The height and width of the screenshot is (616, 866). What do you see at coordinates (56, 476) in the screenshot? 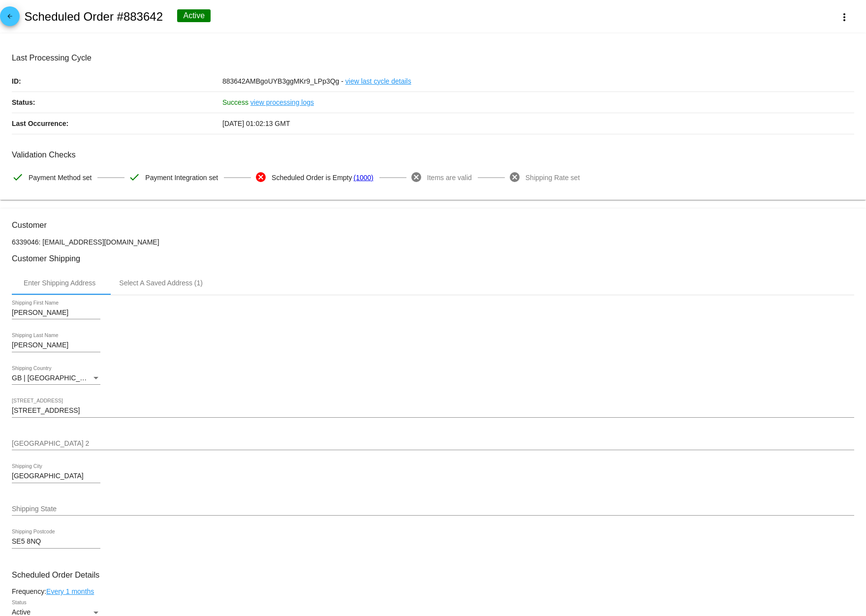
I see `input: Shipping City` at bounding box center [56, 476].